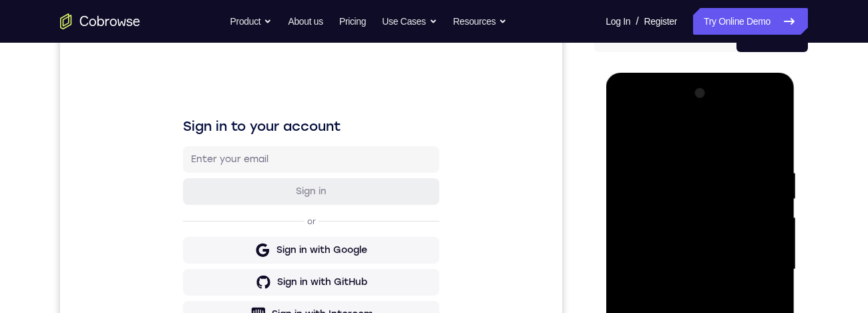  I want to click on a: Try Online Demo, so click(750, 21).